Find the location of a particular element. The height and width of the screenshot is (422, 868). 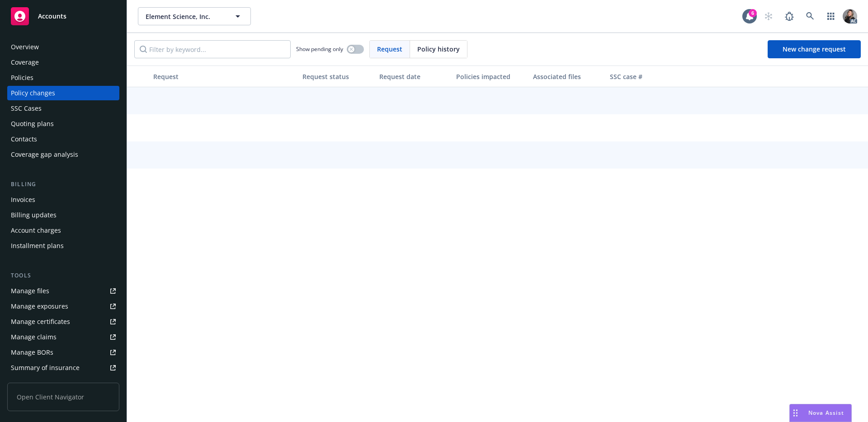

button: Request status is located at coordinates (337, 77).